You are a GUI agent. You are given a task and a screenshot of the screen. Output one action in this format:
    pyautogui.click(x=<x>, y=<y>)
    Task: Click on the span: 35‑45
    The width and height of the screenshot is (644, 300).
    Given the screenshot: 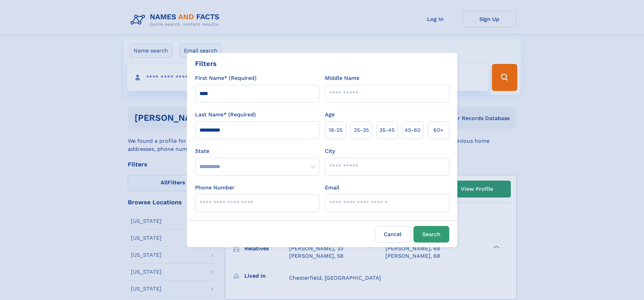 What is the action you would take?
    pyautogui.click(x=387, y=130)
    